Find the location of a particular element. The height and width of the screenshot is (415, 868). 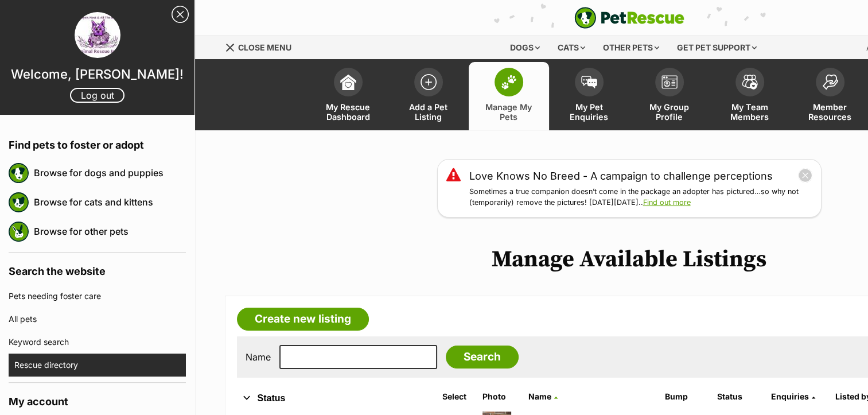

h4: Find pets to foster or adopt is located at coordinates (97, 142).